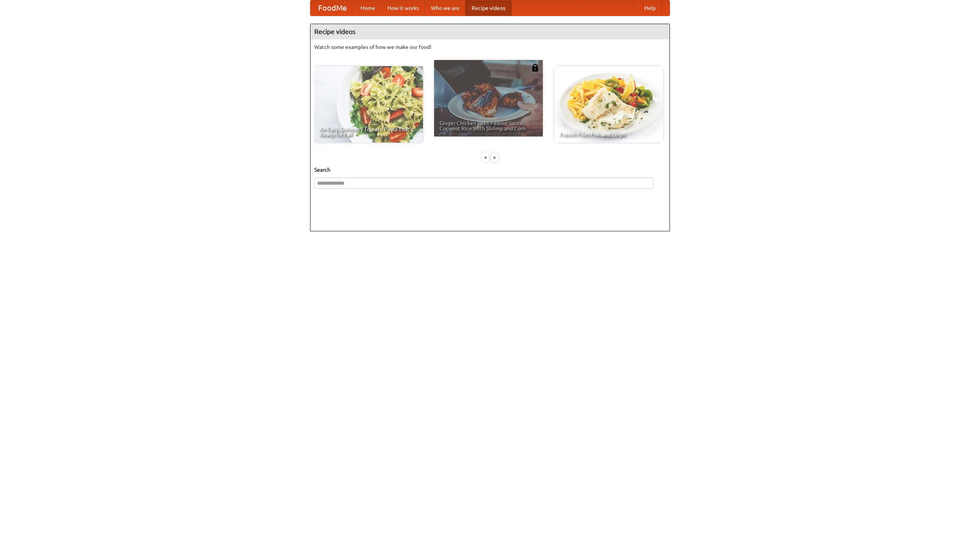 The image size is (980, 541). Describe the element at coordinates (490, 32) in the screenshot. I see `h4: Recipe videos` at that location.